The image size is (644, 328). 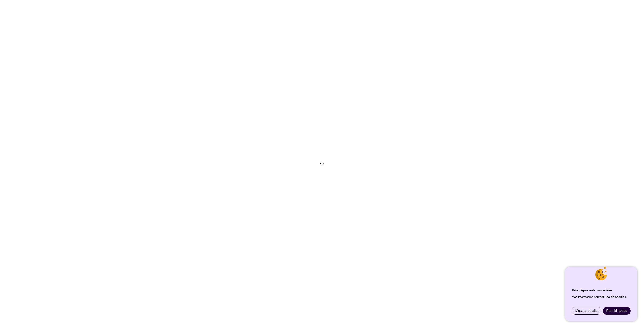 What do you see at coordinates (587, 311) in the screenshot?
I see `a: Mostrar detalles` at bounding box center [587, 311].